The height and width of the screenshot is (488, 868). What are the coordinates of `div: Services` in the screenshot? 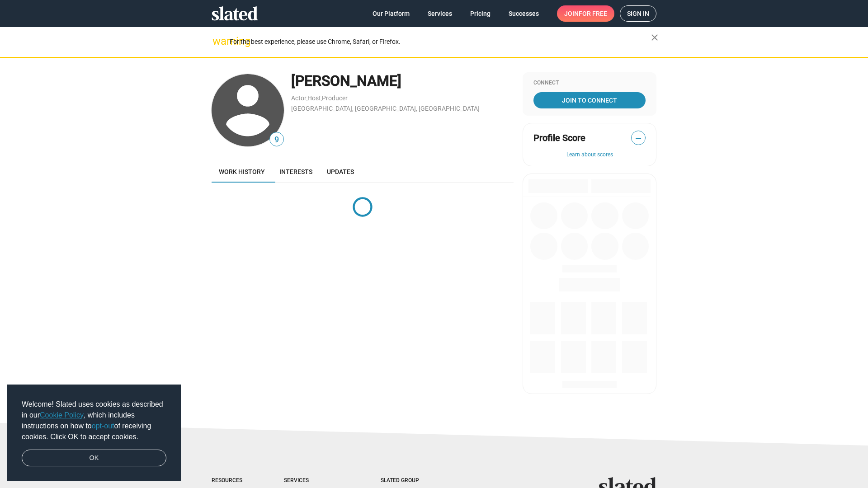 It's located at (314, 481).